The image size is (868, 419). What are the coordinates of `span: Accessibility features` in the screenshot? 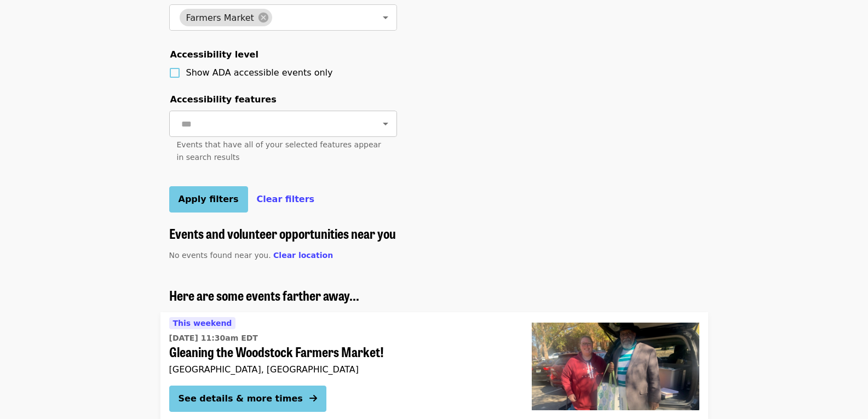 It's located at (223, 99).